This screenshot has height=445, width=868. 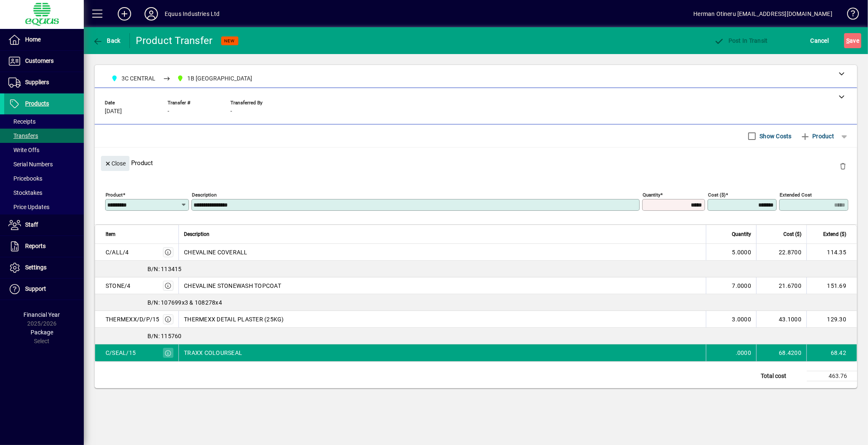 What do you see at coordinates (44, 247) in the screenshot?
I see `a: Reports` at bounding box center [44, 247].